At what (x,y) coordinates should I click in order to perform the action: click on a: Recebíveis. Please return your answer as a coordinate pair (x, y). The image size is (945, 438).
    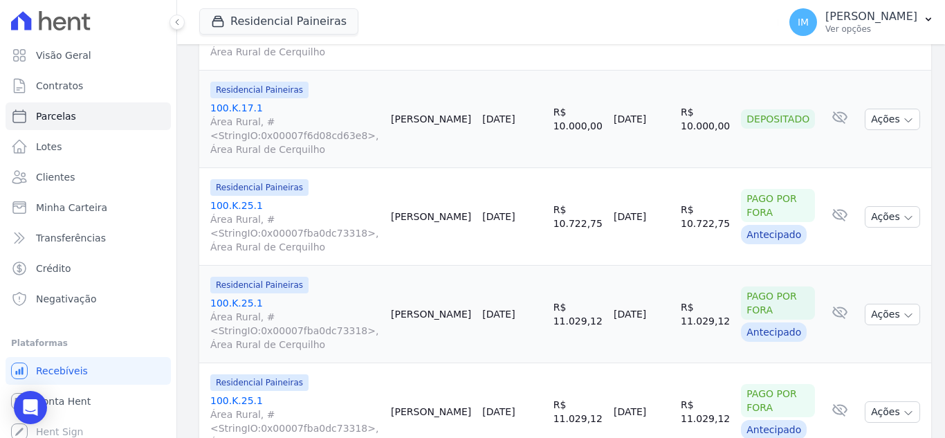
    Looking at the image, I should click on (88, 371).